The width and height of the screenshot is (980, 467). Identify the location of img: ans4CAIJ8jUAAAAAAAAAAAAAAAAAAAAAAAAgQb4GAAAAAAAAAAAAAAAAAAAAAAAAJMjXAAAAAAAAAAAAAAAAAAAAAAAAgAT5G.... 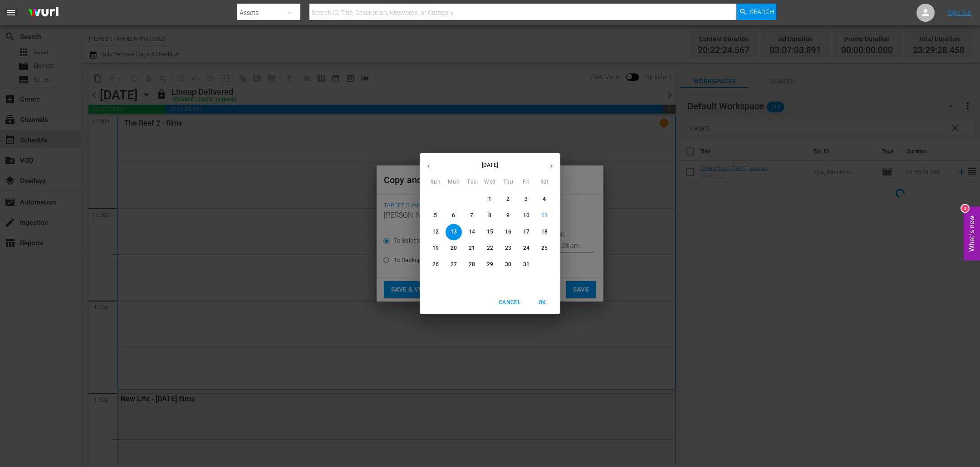
(44, 13).